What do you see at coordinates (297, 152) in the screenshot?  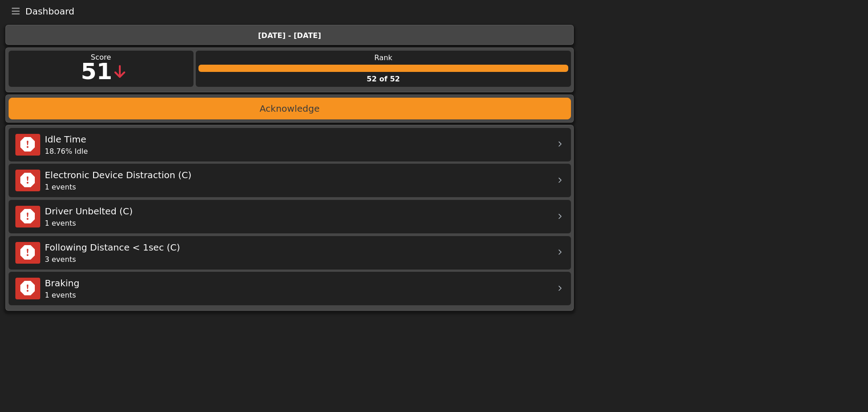 I see `div: 18.76% Idle` at bounding box center [297, 152].